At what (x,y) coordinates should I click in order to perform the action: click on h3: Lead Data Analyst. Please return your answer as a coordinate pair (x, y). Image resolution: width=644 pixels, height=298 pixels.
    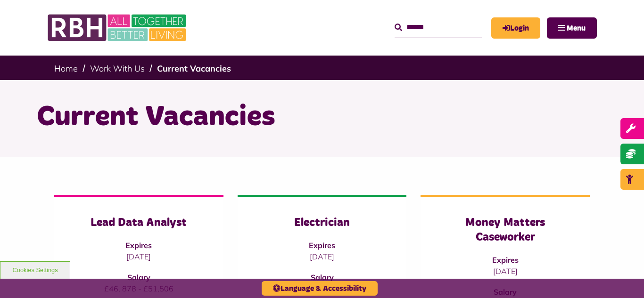
    Looking at the image, I should click on (138, 222).